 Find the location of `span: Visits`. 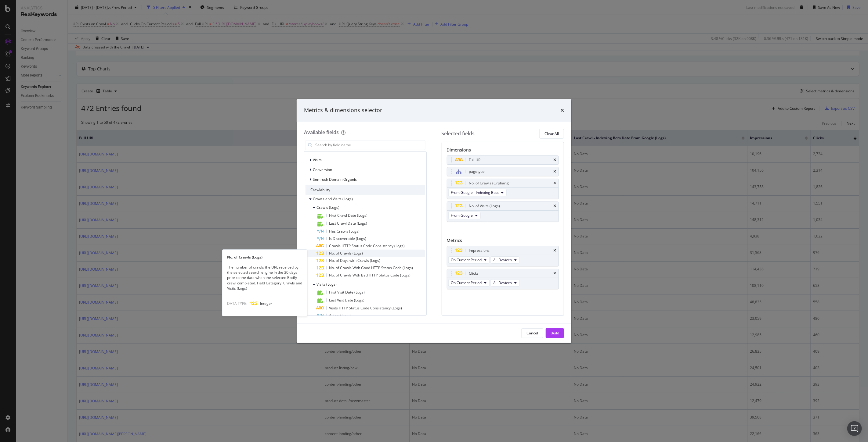

span: Visits is located at coordinates (318, 160).